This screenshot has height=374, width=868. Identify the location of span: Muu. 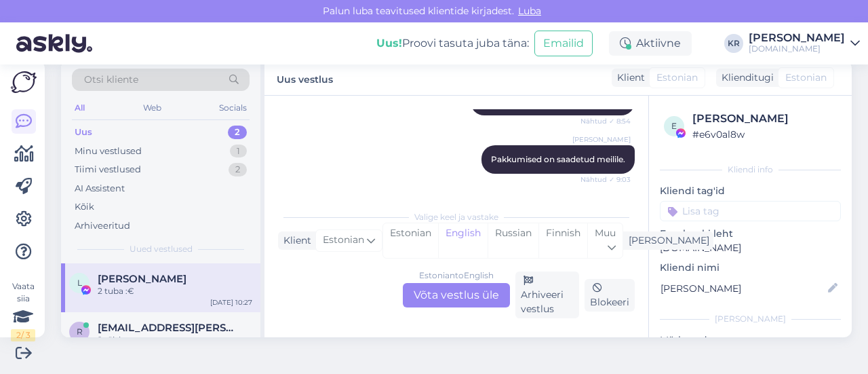
(605, 233).